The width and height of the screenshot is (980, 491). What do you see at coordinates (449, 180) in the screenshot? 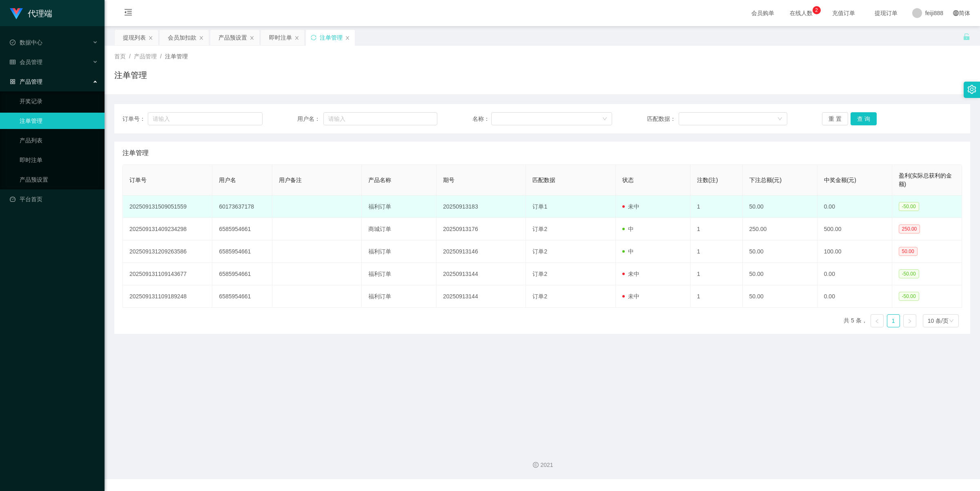
I see `span: 期号` at bounding box center [449, 180].